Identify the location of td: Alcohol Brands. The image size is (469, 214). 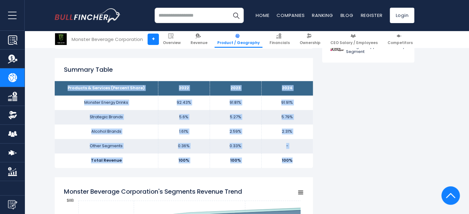
(106, 131).